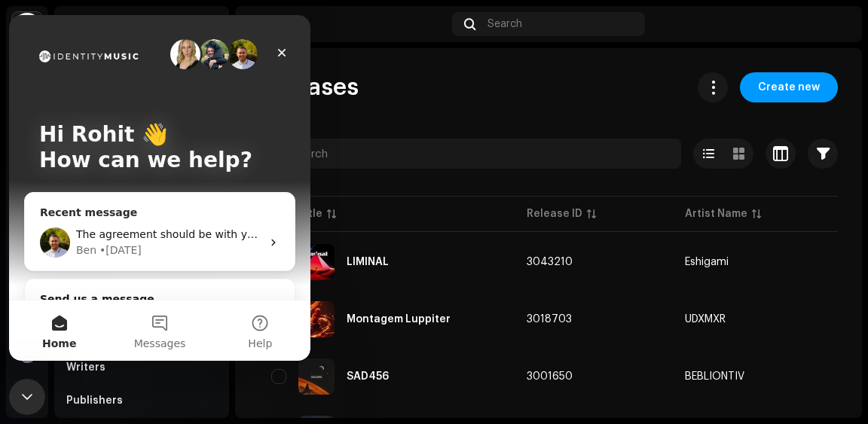 This screenshot has width=868, height=424. What do you see at coordinates (399, 319) in the screenshot?
I see `div: Montagem Luppiter` at bounding box center [399, 319].